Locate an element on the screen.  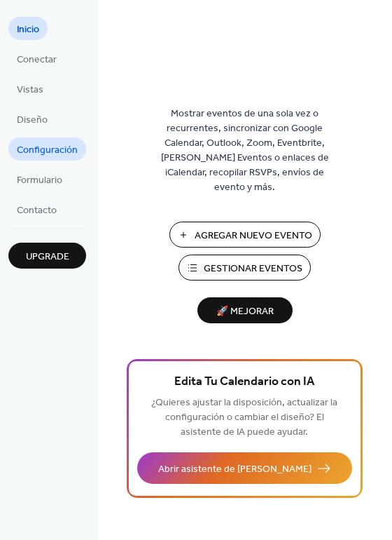
span: Contacto is located at coordinates (37, 211).